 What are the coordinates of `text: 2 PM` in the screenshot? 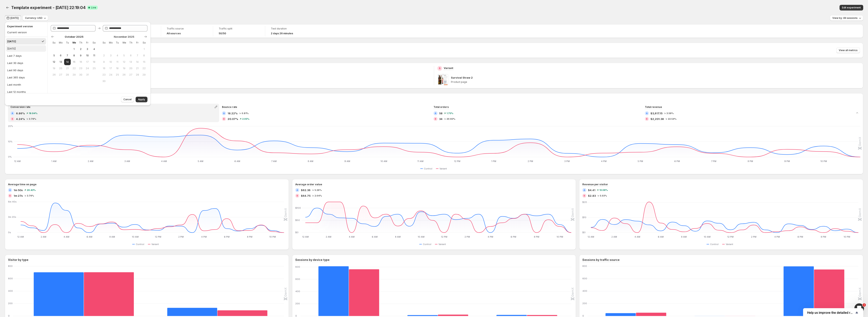 It's located at (530, 161).